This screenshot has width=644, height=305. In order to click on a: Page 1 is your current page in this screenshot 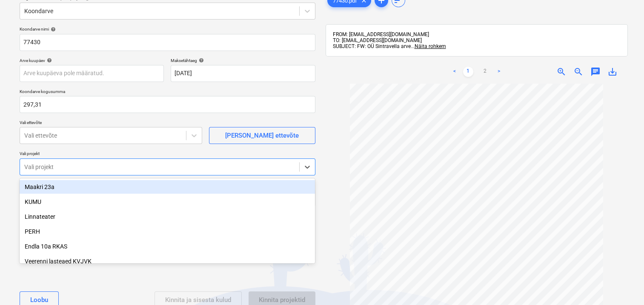, I will do `click(468, 72)`.